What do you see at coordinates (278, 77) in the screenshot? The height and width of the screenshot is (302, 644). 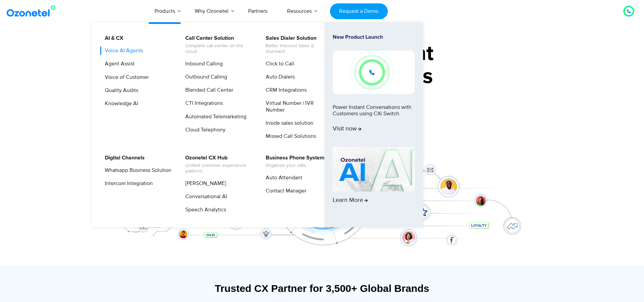 I see `a: Auto Dialers` at bounding box center [278, 77].